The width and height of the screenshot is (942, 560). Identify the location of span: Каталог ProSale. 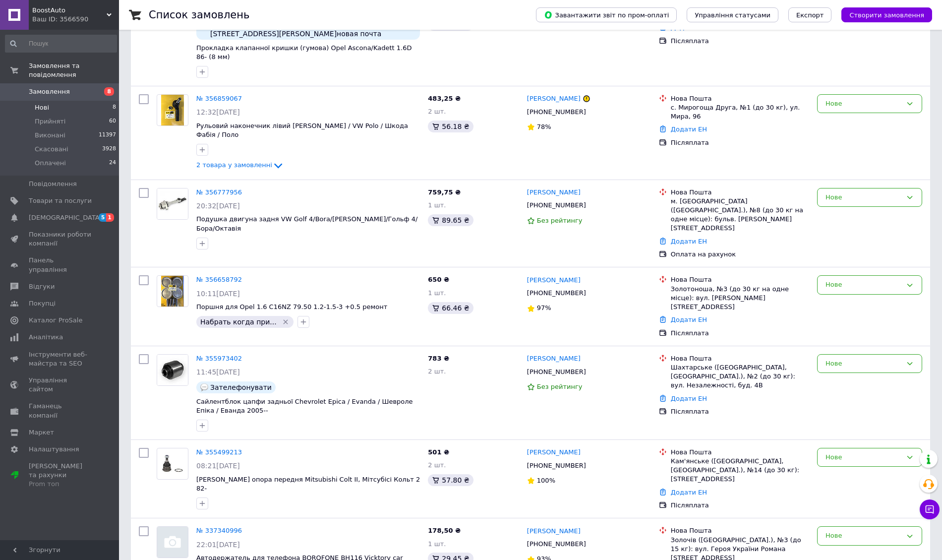
(55, 321).